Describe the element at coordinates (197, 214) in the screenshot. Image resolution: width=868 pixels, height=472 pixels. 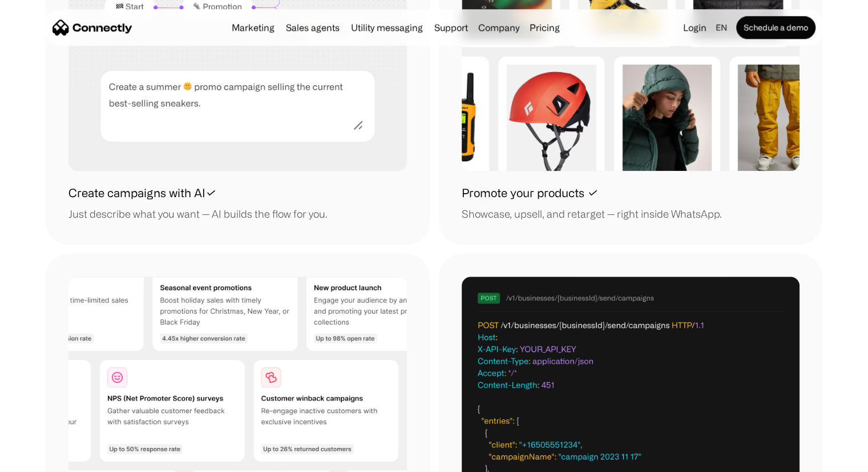
I see `div: Just describe what you want — AI builds the flow for you.` at that location.